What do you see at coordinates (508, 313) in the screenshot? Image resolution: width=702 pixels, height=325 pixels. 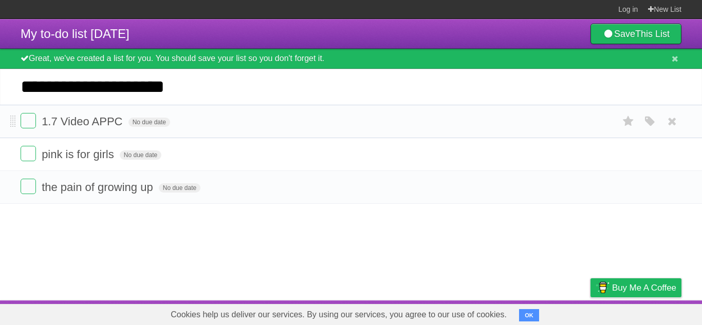 I see `a: Developers` at bounding box center [508, 313].